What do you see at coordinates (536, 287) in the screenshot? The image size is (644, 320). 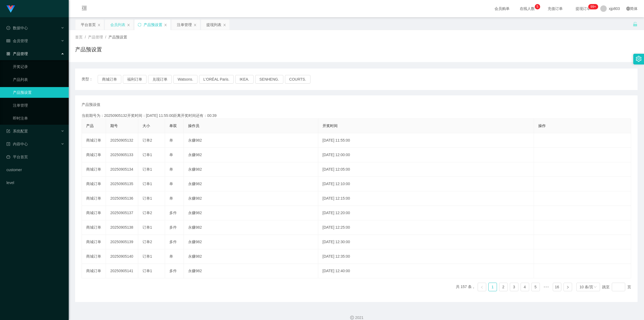 I see `a: 5` at bounding box center [536, 287].